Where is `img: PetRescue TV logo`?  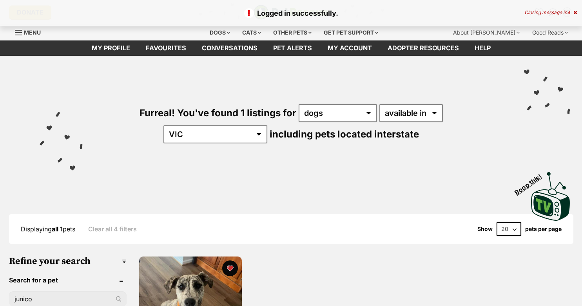
img: PetRescue TV logo is located at coordinates (551, 196).